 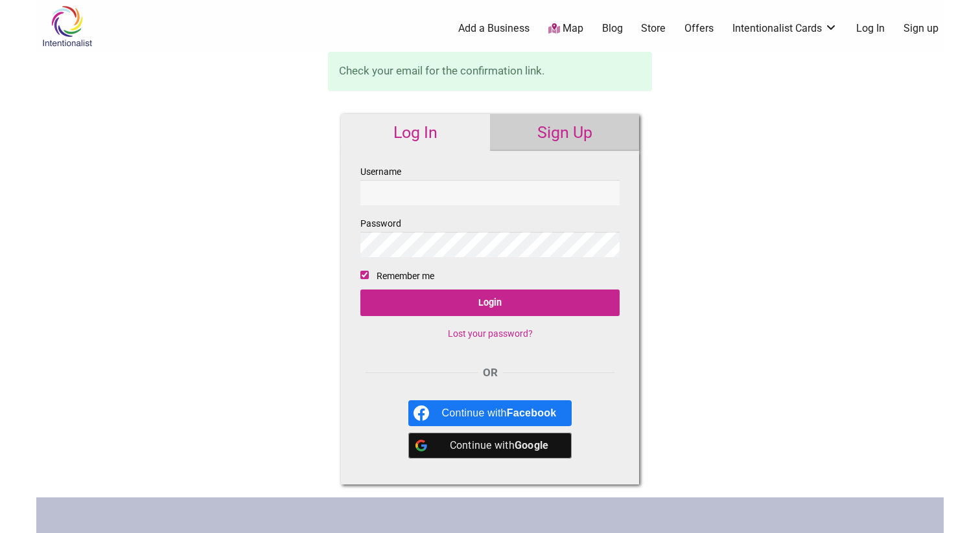 What do you see at coordinates (490, 192) in the screenshot?
I see `input: Username` at bounding box center [490, 192].